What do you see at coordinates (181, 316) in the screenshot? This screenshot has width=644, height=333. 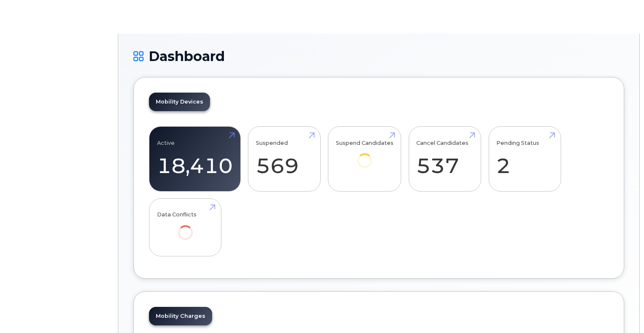 I see `a: Mobility Charges` at bounding box center [181, 316].